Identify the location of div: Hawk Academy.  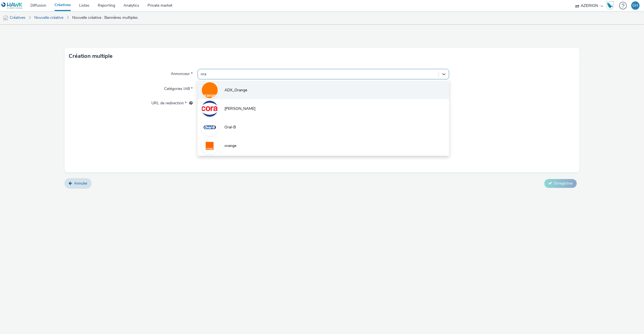
(610, 6).